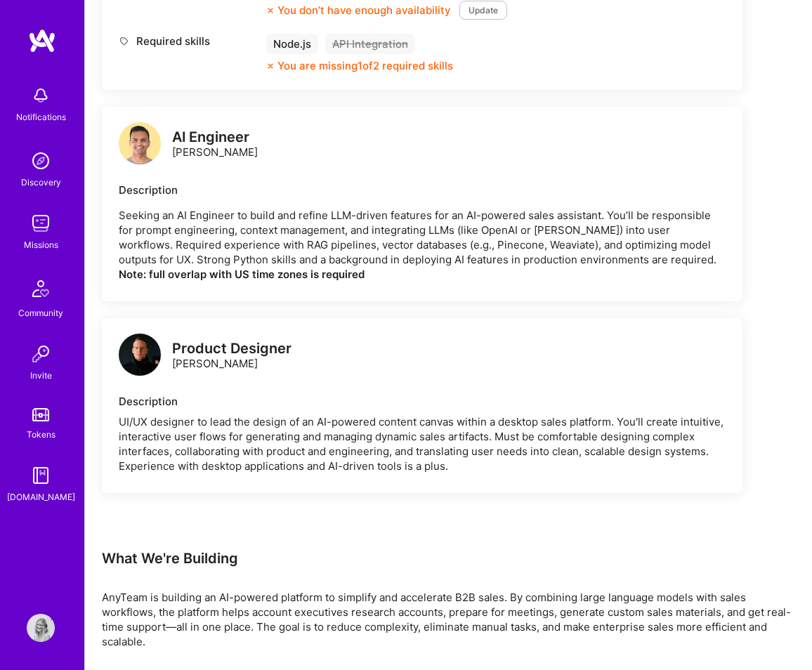  What do you see at coordinates (40, 434) in the screenshot?
I see `div: Tokens` at bounding box center [40, 434].